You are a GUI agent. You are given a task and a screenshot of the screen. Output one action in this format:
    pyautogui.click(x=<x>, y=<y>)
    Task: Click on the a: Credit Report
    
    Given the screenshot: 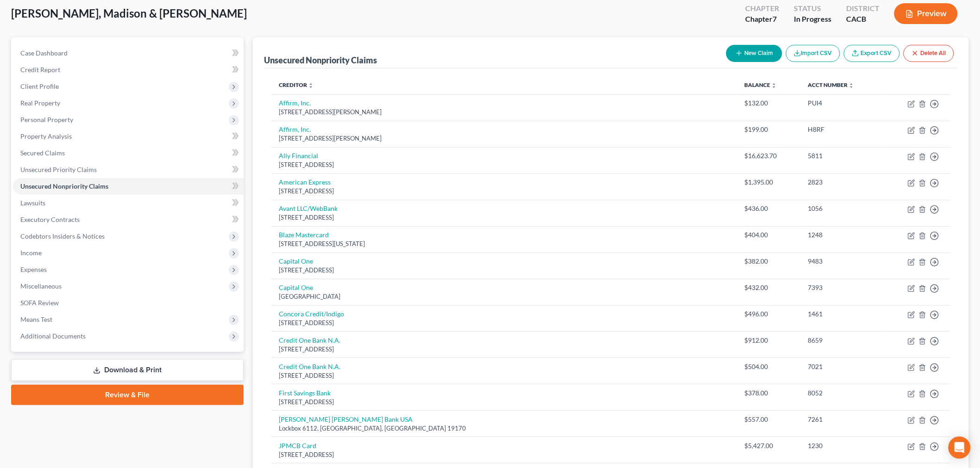 What is the action you would take?
    pyautogui.click(x=128, y=70)
    